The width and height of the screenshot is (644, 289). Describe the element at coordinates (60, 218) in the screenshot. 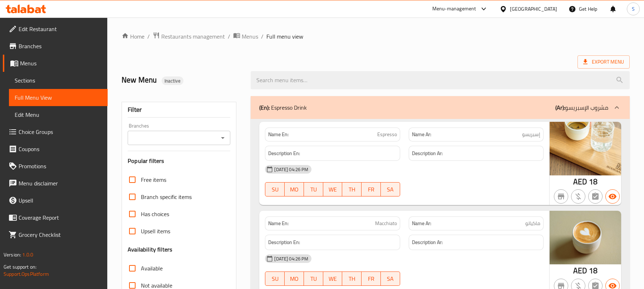

I see `span: Coverage Report` at that location.